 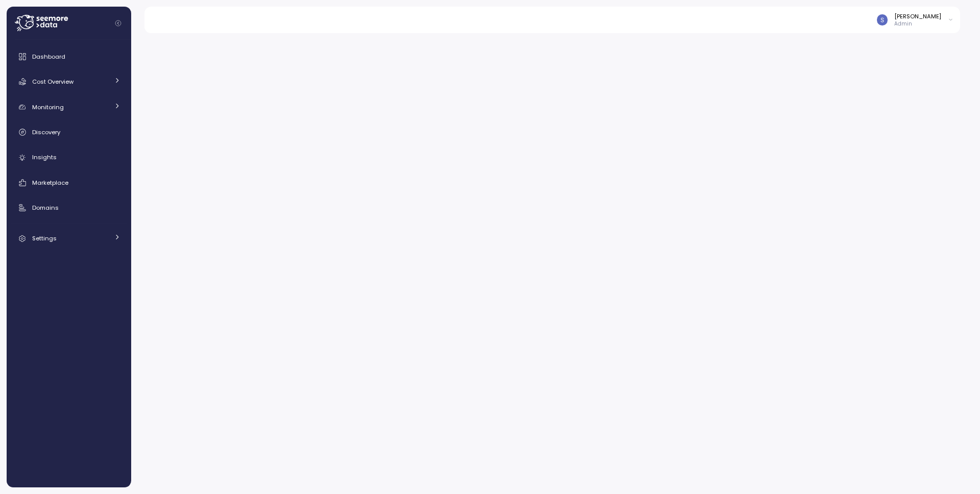 What do you see at coordinates (69, 208) in the screenshot?
I see `a: Domains` at bounding box center [69, 208].